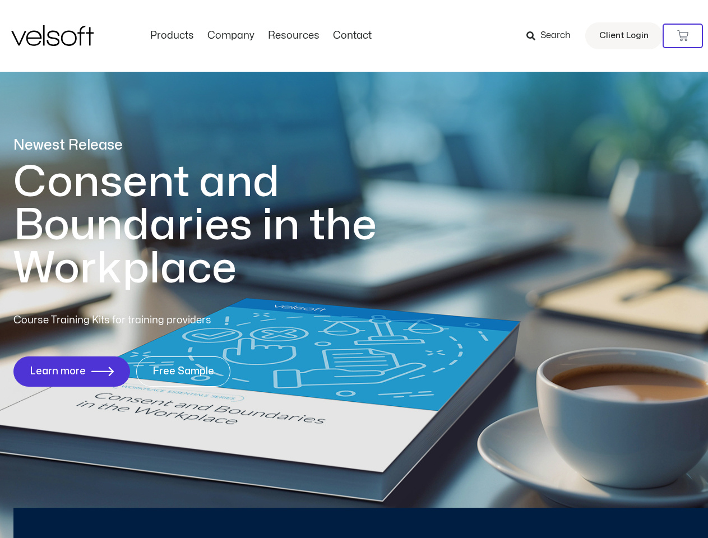  Describe the element at coordinates (172, 36) in the screenshot. I see `a: ProductsMenu Toggle` at that location.